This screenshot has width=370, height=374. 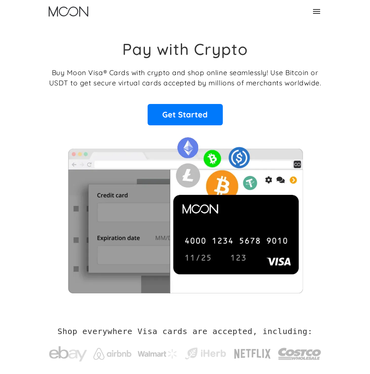 What do you see at coordinates (157, 352) in the screenshot?
I see `a: Walmart` at bounding box center [157, 352].